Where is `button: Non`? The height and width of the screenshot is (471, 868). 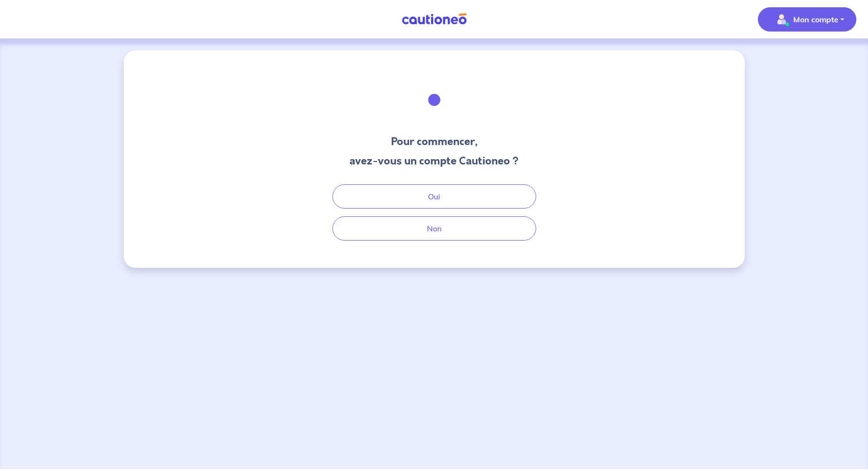 button: Non is located at coordinates (435, 228).